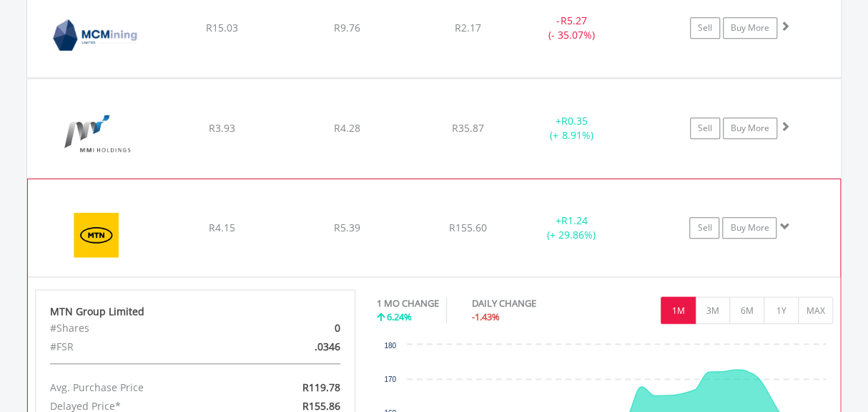 The image size is (868, 412). What do you see at coordinates (390, 379) in the screenshot?
I see `text: 170` at bounding box center [390, 379].